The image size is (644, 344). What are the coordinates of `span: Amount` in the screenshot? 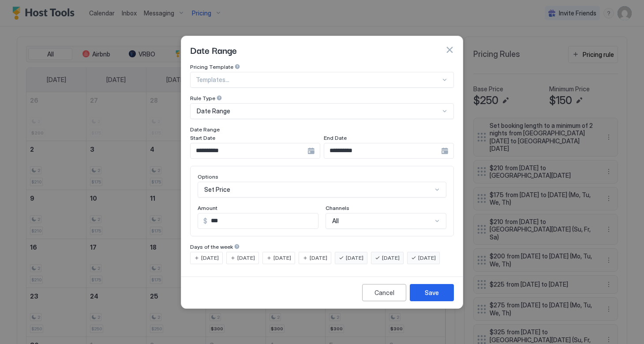 It's located at (207, 208).